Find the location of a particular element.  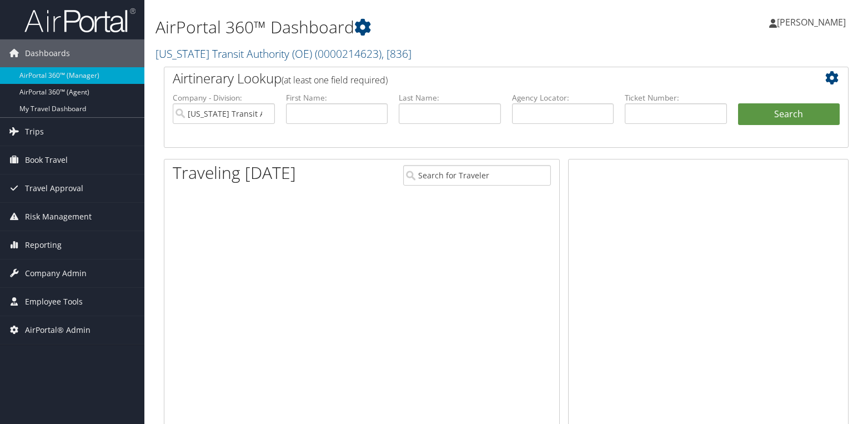

img: airportal-logo.png is located at coordinates (80, 20).